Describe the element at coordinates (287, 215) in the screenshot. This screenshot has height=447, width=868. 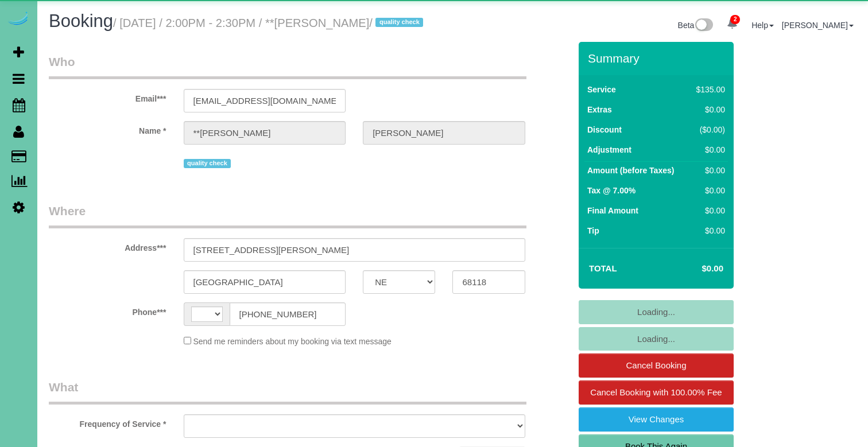
I see `legend: Where` at that location.